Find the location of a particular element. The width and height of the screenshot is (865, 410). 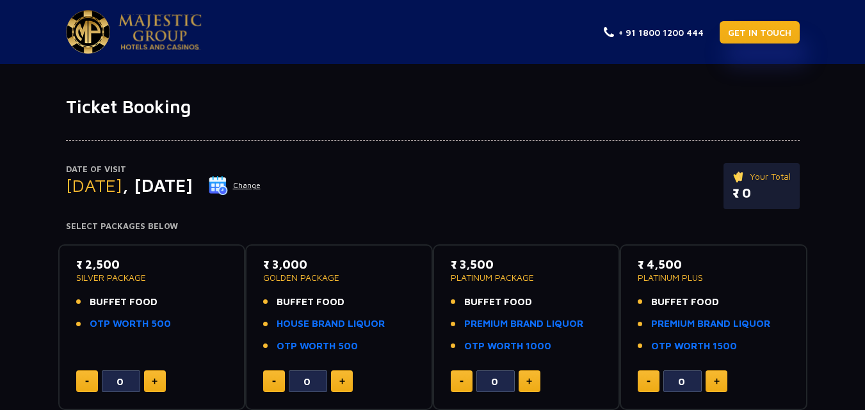

p: ₹ 2,500 is located at coordinates (152, 264).